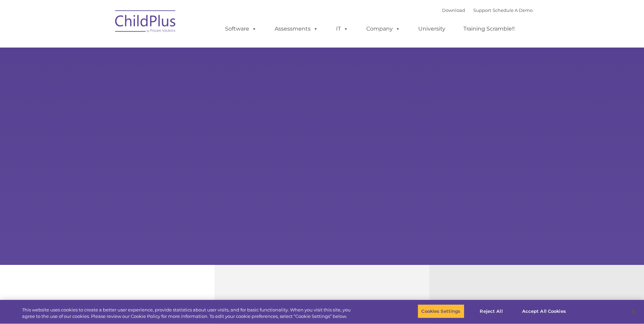  Describe the element at coordinates (296, 29) in the screenshot. I see `a: Assessments` at that location.